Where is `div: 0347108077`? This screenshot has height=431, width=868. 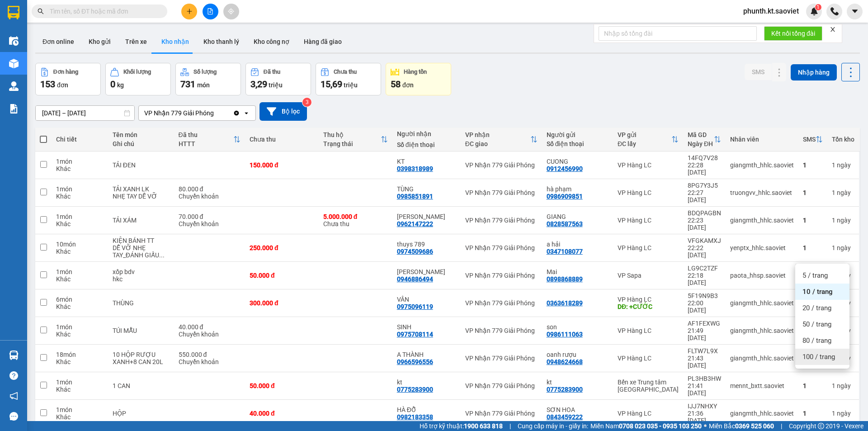
div: 0347108077 is located at coordinates (564, 252).